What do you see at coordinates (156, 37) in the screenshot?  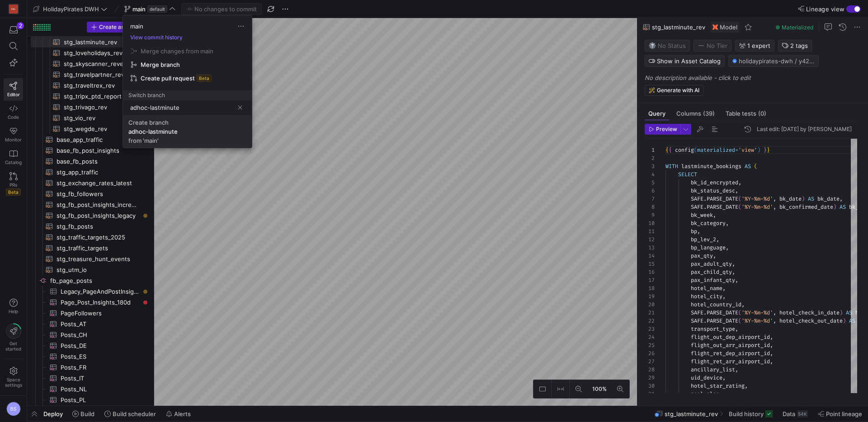 I see `button: View commit history` at bounding box center [156, 37].